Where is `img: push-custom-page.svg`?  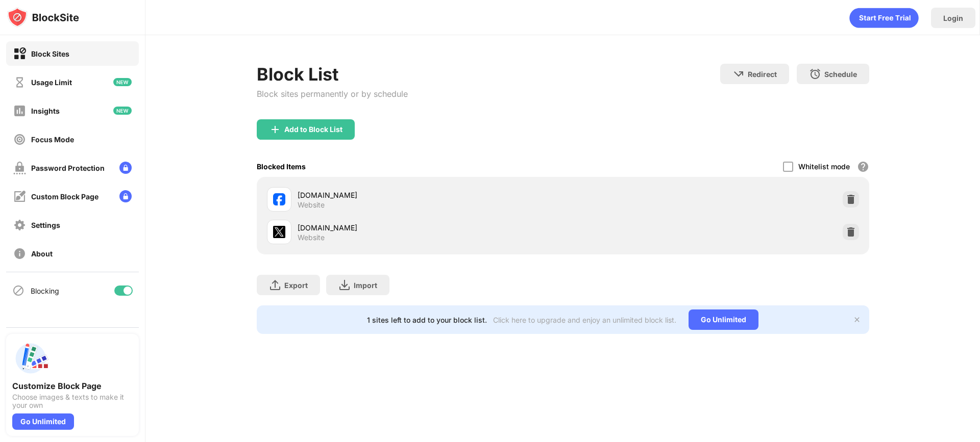 img: push-custom-page.svg is located at coordinates (31, 359).